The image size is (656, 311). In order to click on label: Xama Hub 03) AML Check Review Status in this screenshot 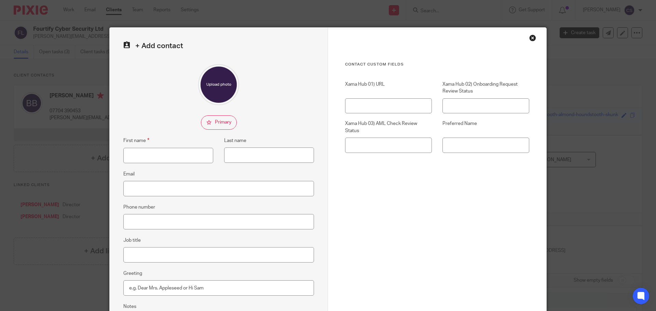, I will do `click(389, 127)`.